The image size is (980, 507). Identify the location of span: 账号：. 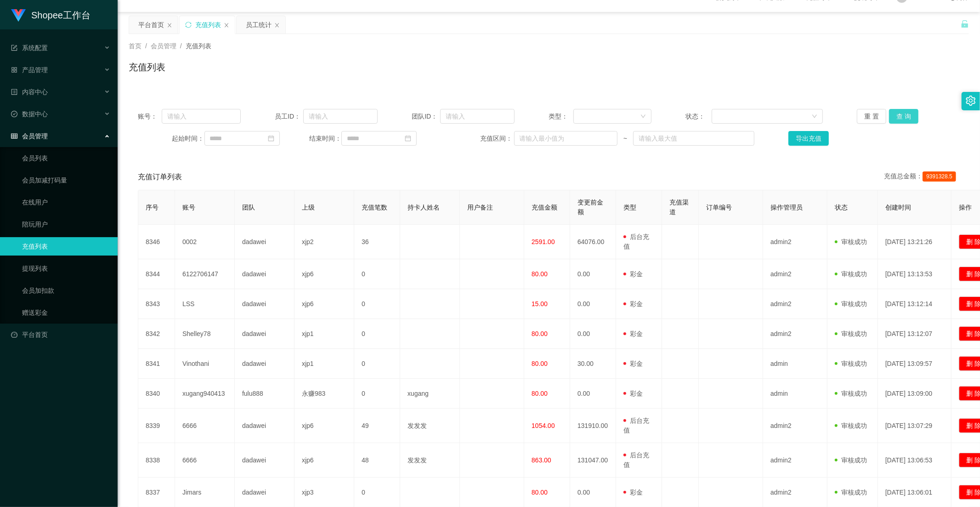
(150, 116).